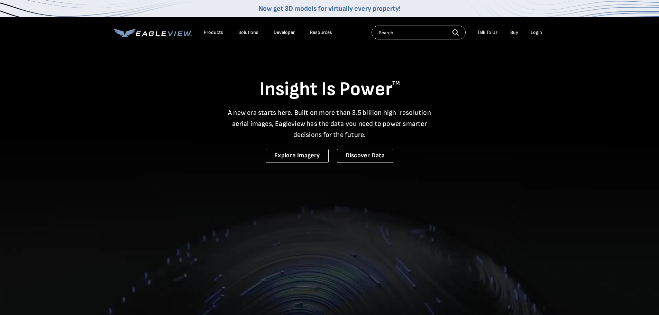 The height and width of the screenshot is (315, 659). Describe the element at coordinates (418, 33) in the screenshot. I see `input: Search` at that location.